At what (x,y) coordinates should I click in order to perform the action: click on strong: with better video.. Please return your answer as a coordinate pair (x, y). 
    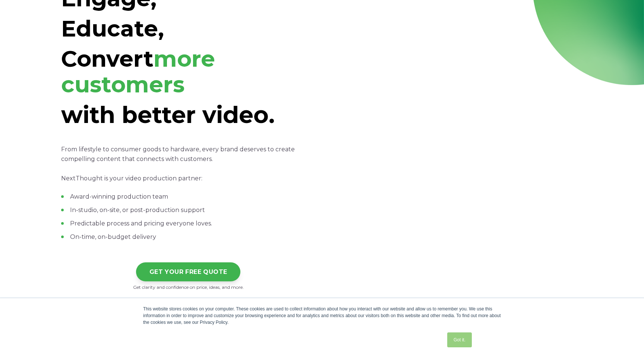
    Looking at the image, I should click on (168, 115).